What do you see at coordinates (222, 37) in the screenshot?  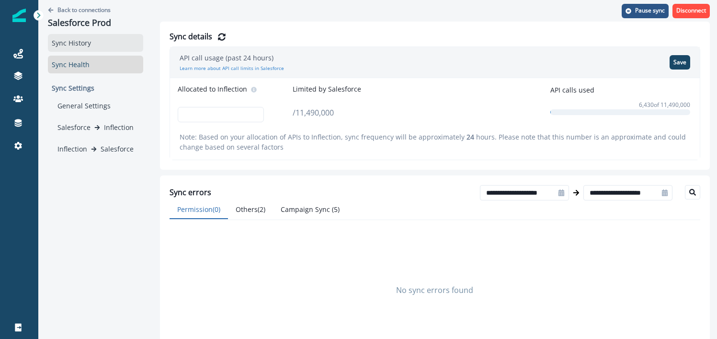 I see `button: Refresh Details` at bounding box center [222, 37].